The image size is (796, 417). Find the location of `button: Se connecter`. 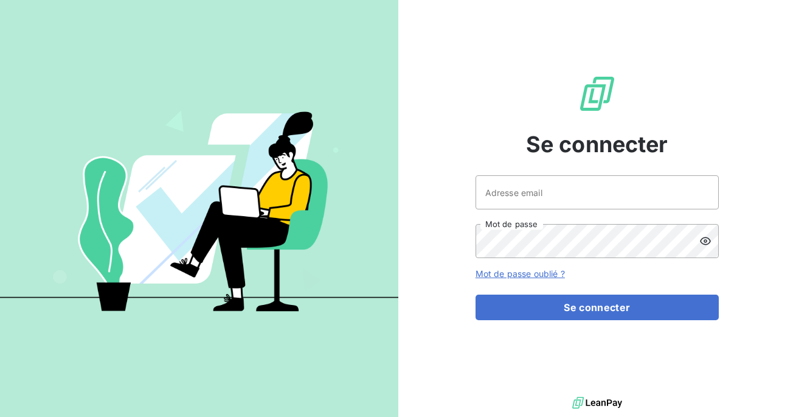

button: Se connecter is located at coordinates (597, 307).